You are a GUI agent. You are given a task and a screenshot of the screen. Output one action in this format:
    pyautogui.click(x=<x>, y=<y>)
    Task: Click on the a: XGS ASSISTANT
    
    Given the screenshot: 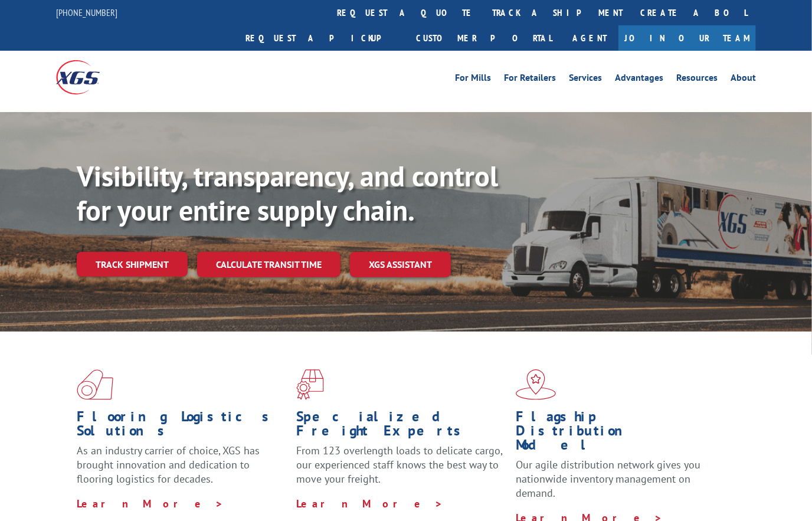 What is the action you would take?
    pyautogui.click(x=400, y=264)
    